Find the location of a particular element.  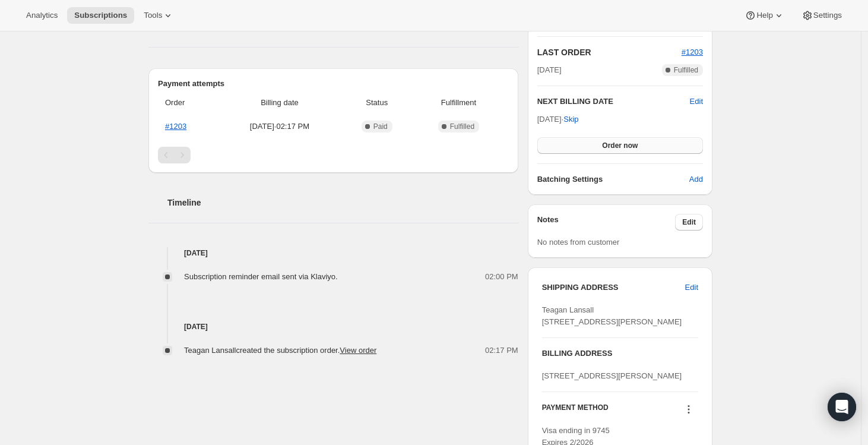

button: Tools is located at coordinates (158, 15).